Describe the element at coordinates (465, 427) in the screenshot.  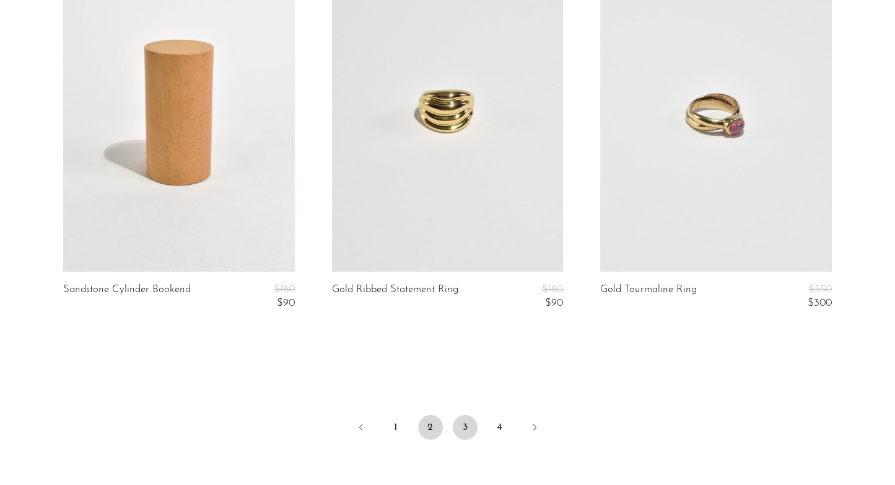
I see `a: 3` at that location.